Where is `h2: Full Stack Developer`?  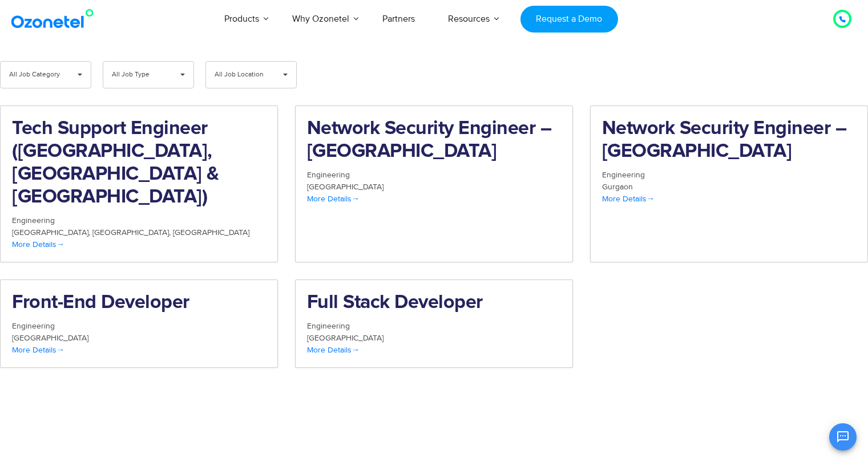
h2: Full Stack Developer is located at coordinates (434, 303).